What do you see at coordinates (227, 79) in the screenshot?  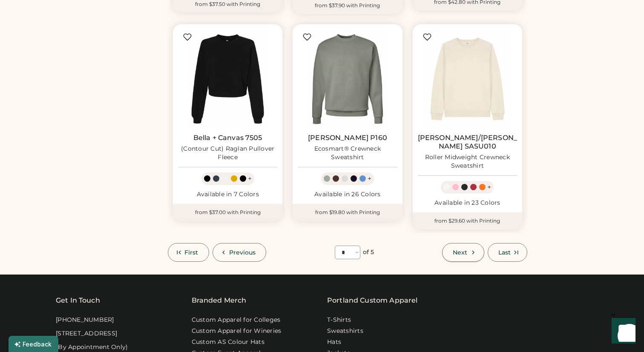 I see `img: BELLA + CANVAS 7505 (Contour Cut) Raglan Pullover Fleece` at bounding box center [227, 79].